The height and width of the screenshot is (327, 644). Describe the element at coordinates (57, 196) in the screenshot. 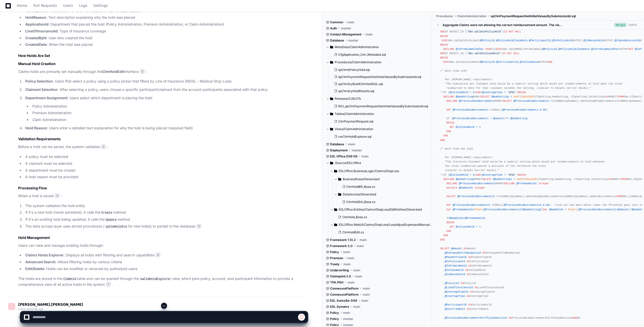

I see `span: 4` at that location.